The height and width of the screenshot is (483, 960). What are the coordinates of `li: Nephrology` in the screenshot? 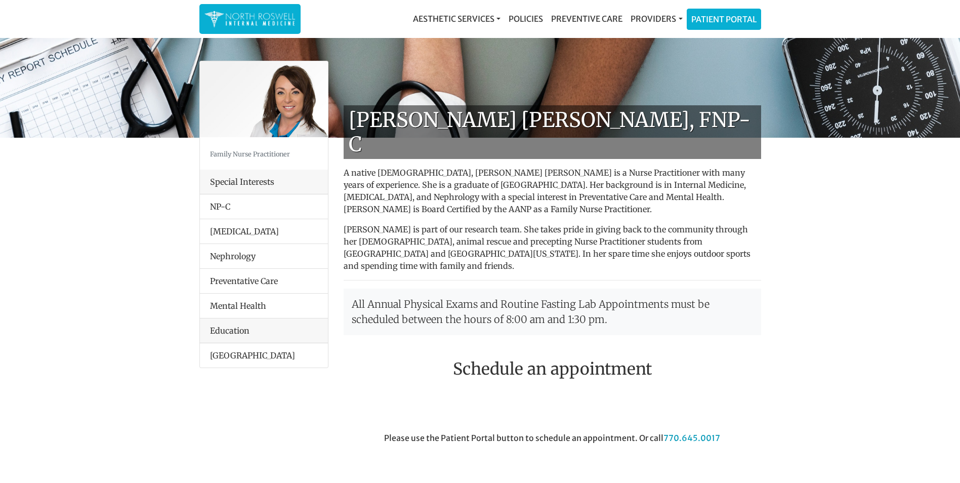 It's located at (264, 256).